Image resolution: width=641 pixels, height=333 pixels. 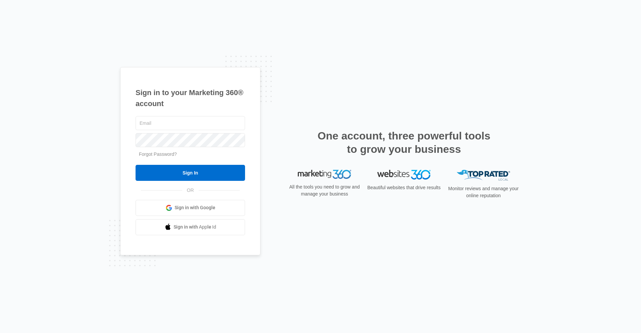 I want to click on p: All the tools you need to grow and manage your business, so click(x=324, y=191).